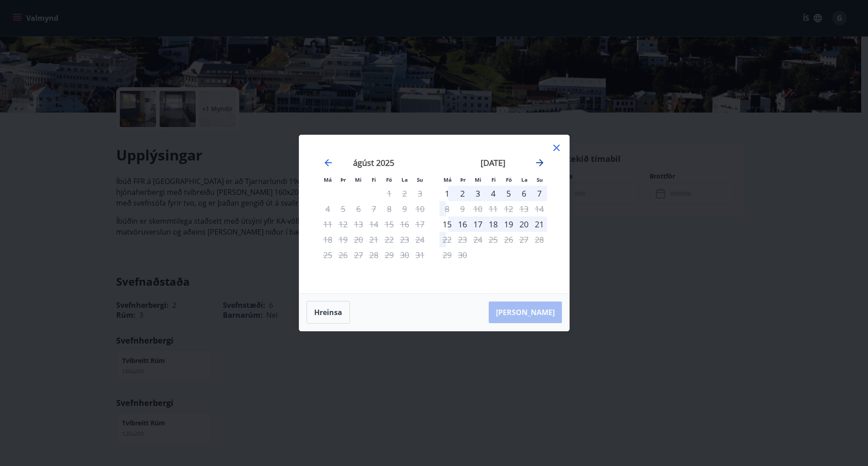  What do you see at coordinates (524, 239) in the screenshot?
I see `td: Not available. laugardagur, 27. september 2025` at bounding box center [524, 239].